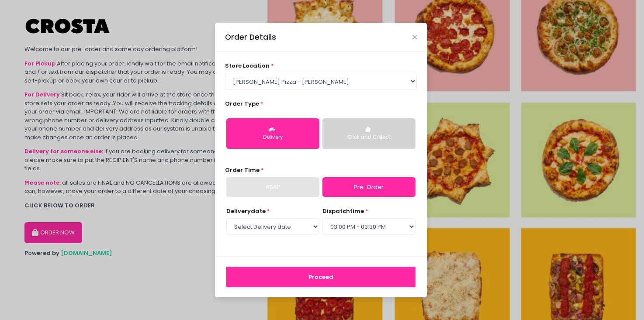 Image resolution: width=644 pixels, height=320 pixels. Describe the element at coordinates (273, 137) in the screenshot. I see `div: Delivery` at that location.